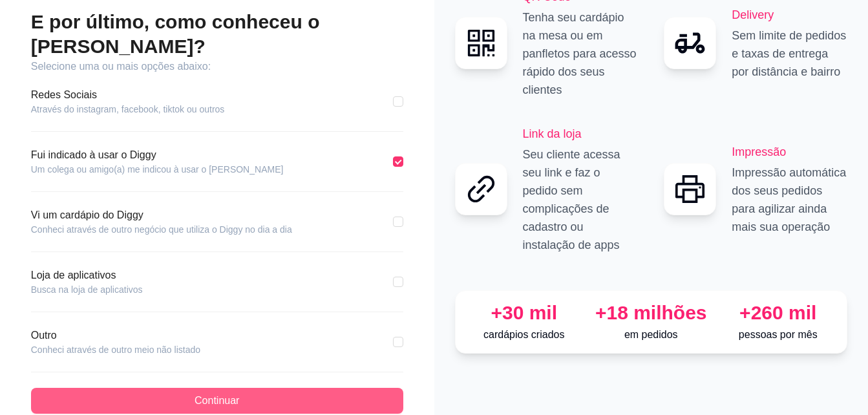  What do you see at coordinates (778, 334) in the screenshot?
I see `p: pessoas por mês` at bounding box center [778, 334].